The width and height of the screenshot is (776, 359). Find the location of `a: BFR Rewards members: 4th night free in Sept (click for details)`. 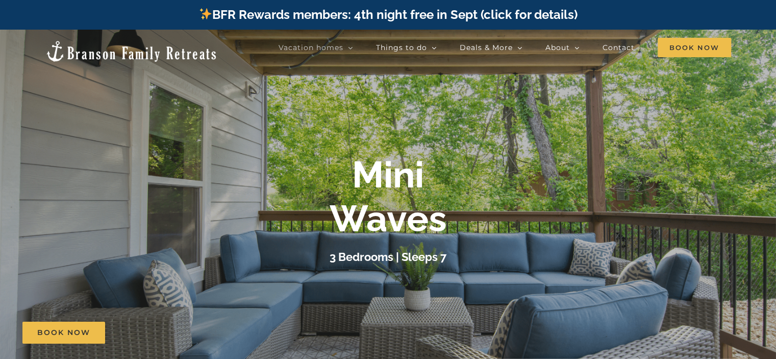

a: BFR Rewards members: 4th night free in Sept (click for details) is located at coordinates (388, 14).